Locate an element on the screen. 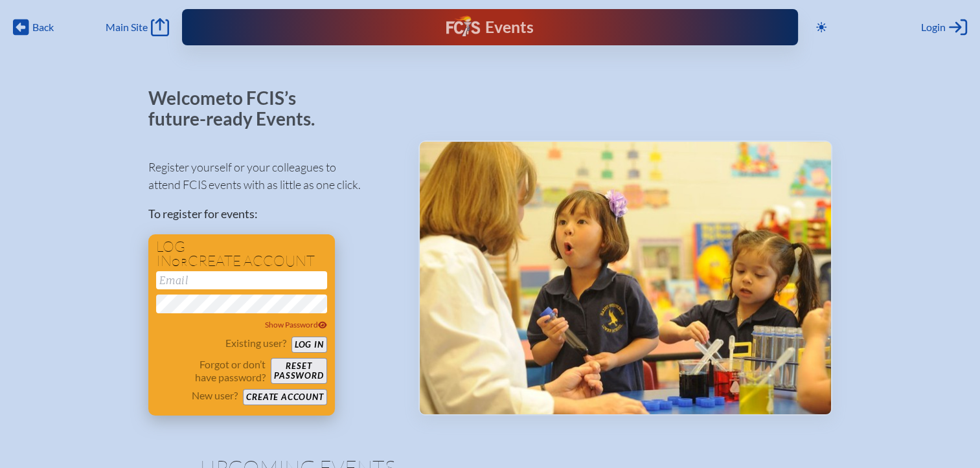 Image resolution: width=980 pixels, height=468 pixels. div: FCIS Events — Future ready is located at coordinates (490, 27).